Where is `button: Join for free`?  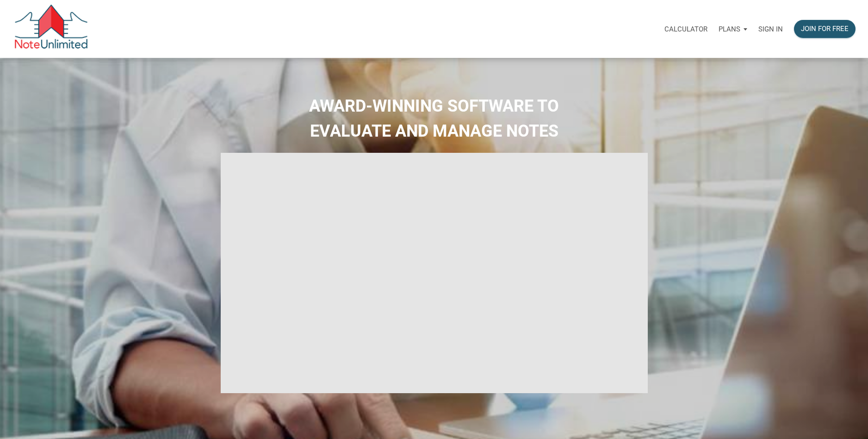
button: Join for free is located at coordinates (825, 28).